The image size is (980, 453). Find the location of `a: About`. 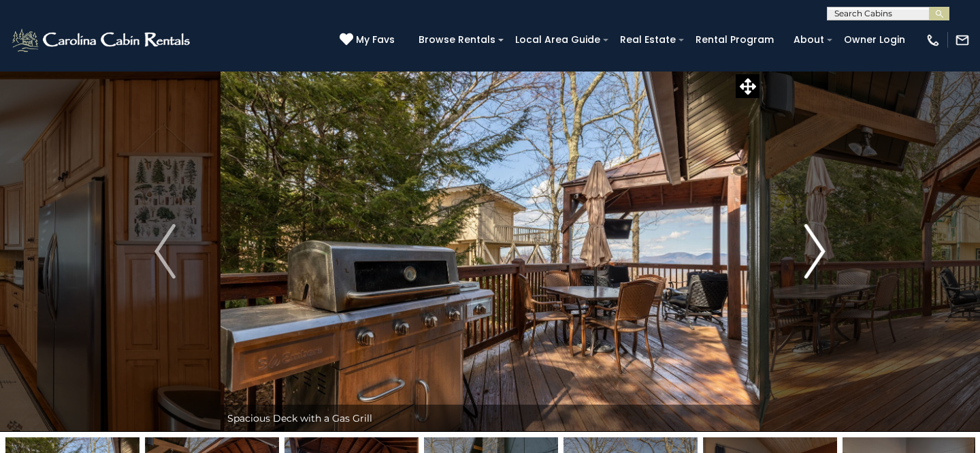

a: About is located at coordinates (808, 40).